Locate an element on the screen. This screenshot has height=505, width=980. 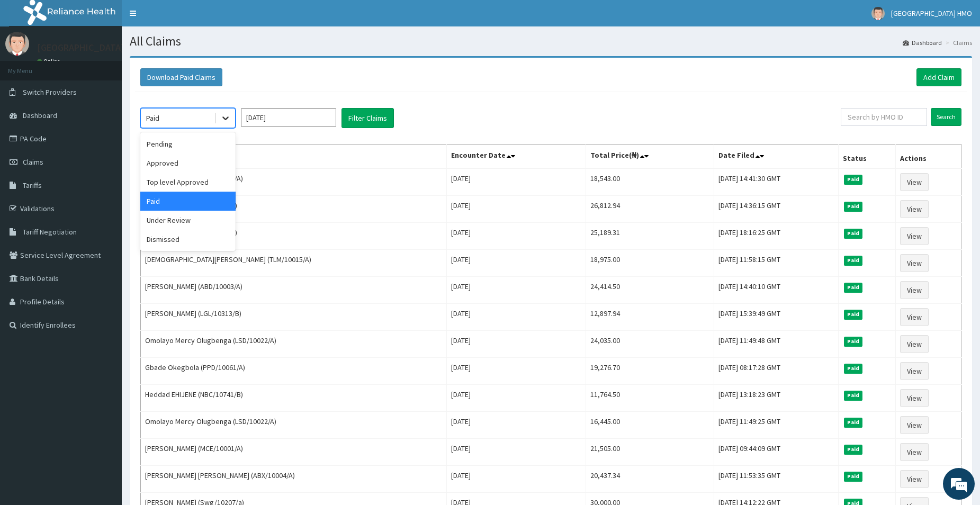
th: Status is located at coordinates (867, 157).